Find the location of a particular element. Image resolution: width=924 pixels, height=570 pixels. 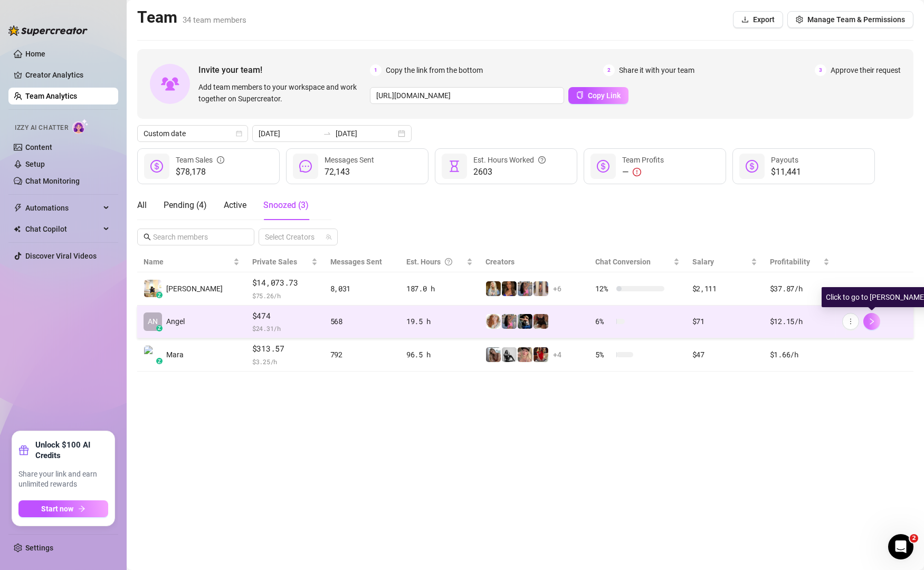

span: 6 % is located at coordinates (604, 322).